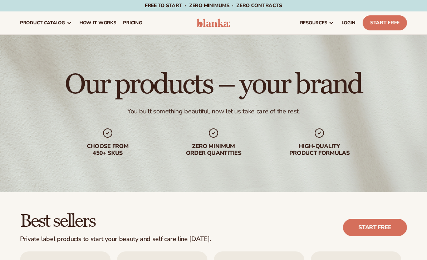  Describe the element at coordinates (214, 23) in the screenshot. I see `img: logo` at that location.